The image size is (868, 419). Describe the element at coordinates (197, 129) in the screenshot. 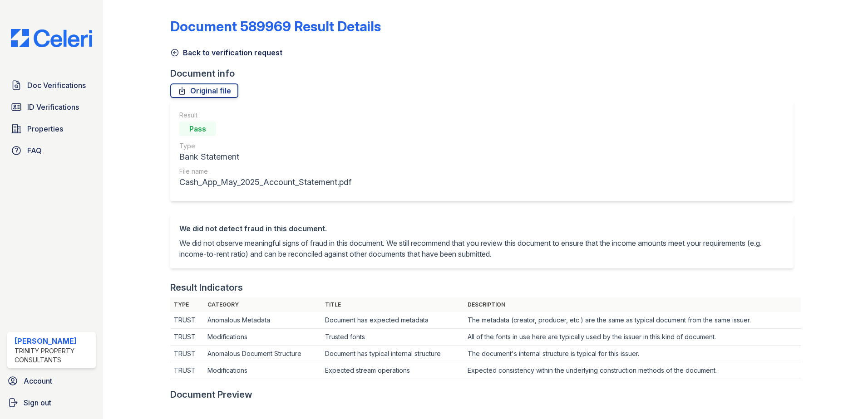

I see `div: Pass` at that location.